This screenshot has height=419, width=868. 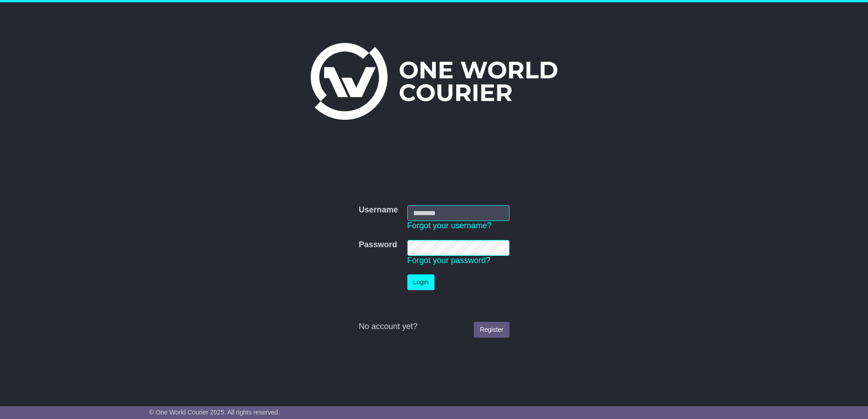 I want to click on div: No account yet?, so click(x=433, y=327).